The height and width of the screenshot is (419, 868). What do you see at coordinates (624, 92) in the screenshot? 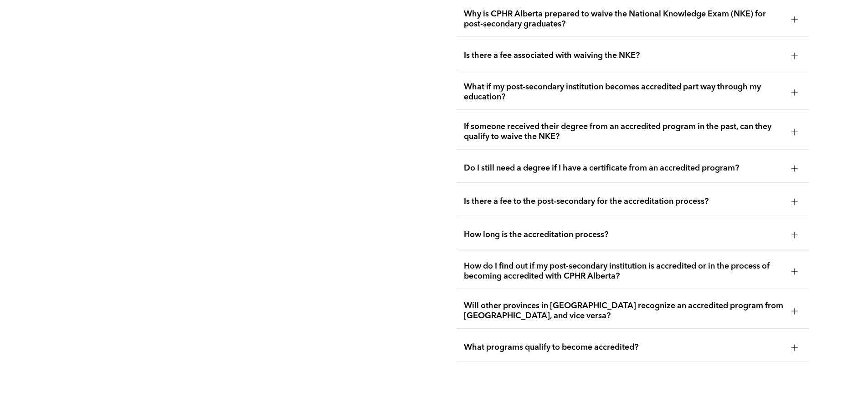
I see `span: What if my post-secondary institution becomes accredited part way through my education?` at bounding box center [624, 92].